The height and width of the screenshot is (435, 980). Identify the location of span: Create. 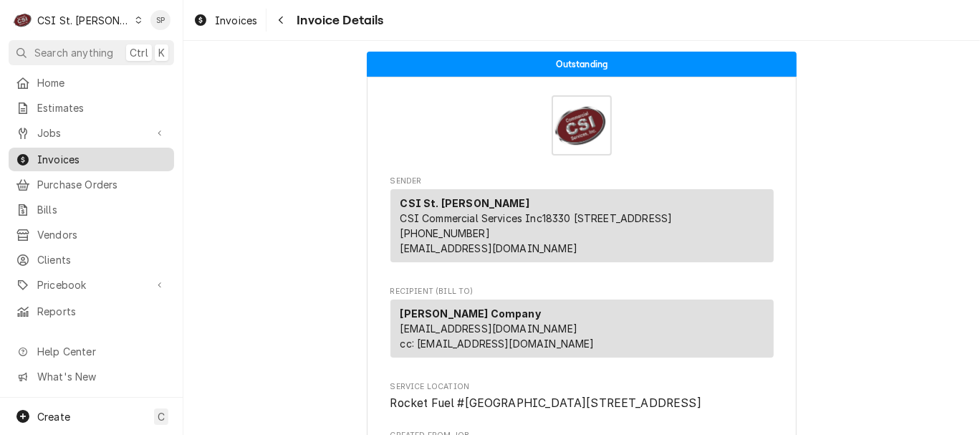
(53, 416).